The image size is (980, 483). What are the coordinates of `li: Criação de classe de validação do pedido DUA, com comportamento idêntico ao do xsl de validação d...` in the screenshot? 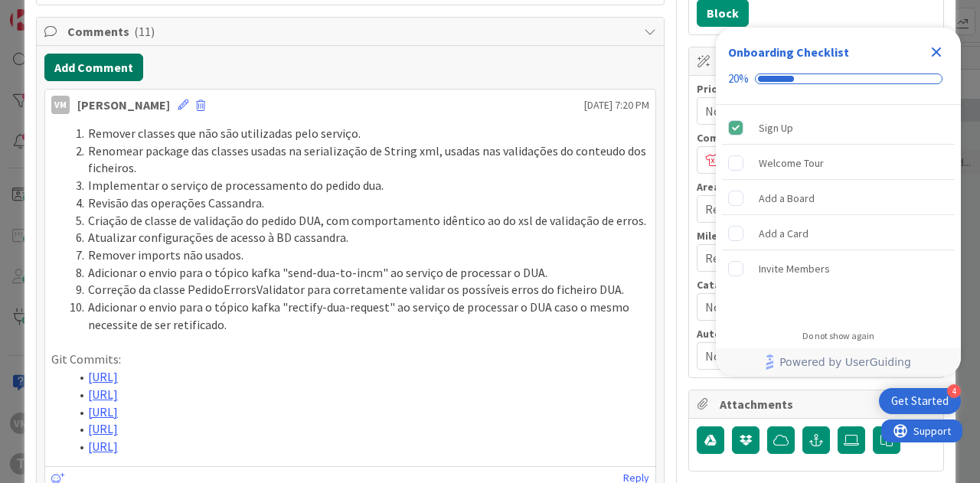 It's located at (359, 220).